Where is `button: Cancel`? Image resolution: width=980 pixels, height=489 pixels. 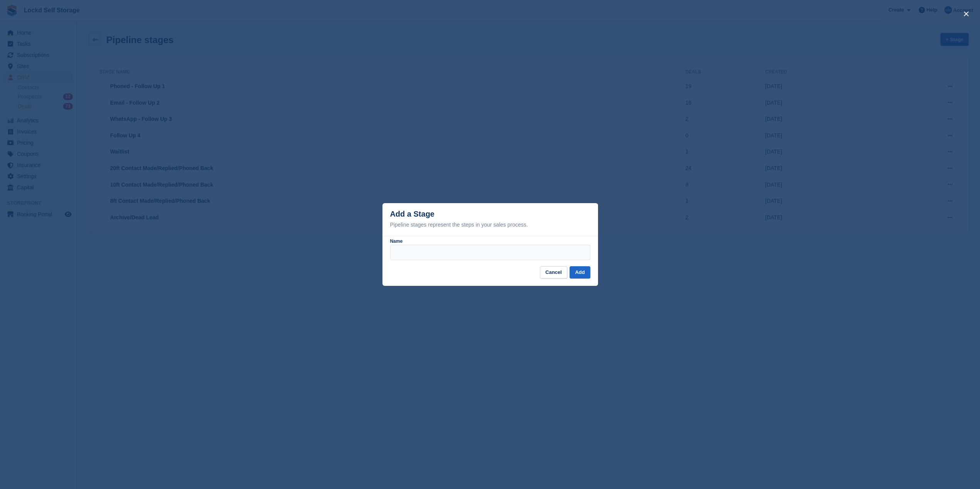
button: Cancel is located at coordinates (553, 272).